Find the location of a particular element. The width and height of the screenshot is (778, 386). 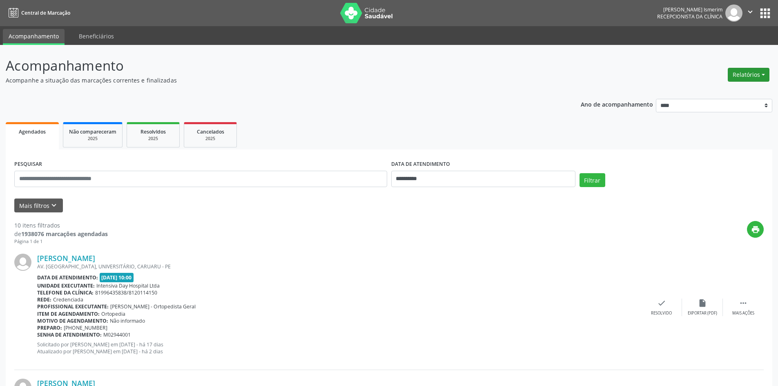

p: Ano de acompanhamento is located at coordinates (617, 104).